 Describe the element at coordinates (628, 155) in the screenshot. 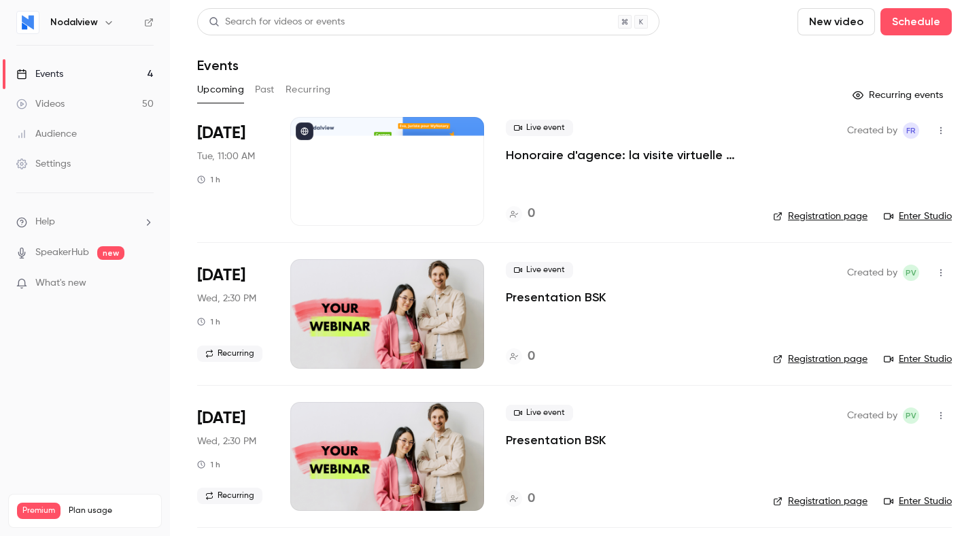

I see `a: Honoraire d'agence: la visite virtuelle suffit-elle en cas de litige?` at that location.